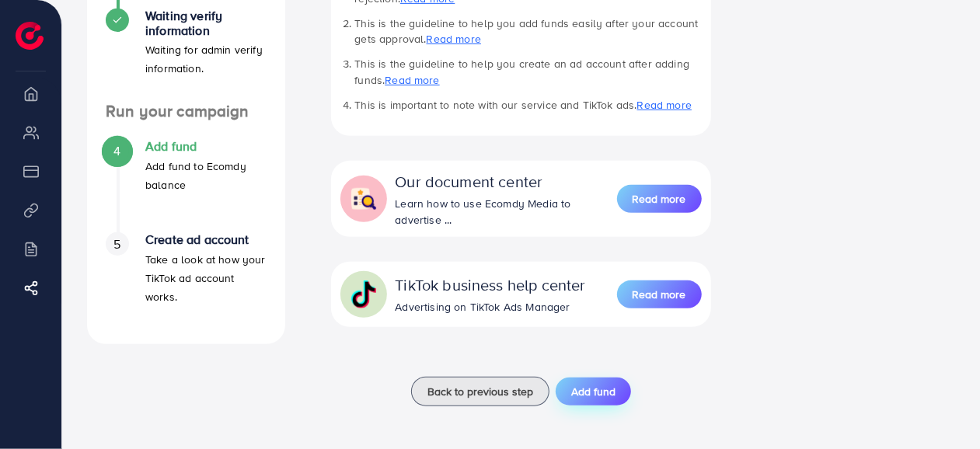  What do you see at coordinates (206, 240) in the screenshot?
I see `h4: Create ad account` at bounding box center [206, 240].